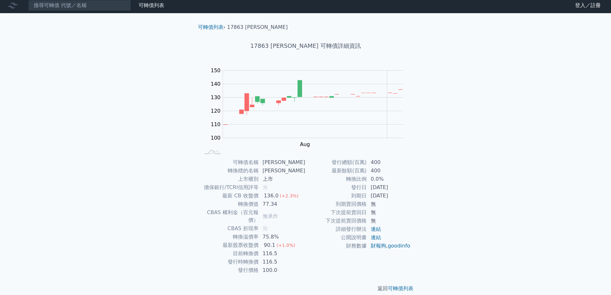  What do you see at coordinates (336, 170) in the screenshot?
I see `td: 最新餘額(百萬)` at bounding box center [336, 170].